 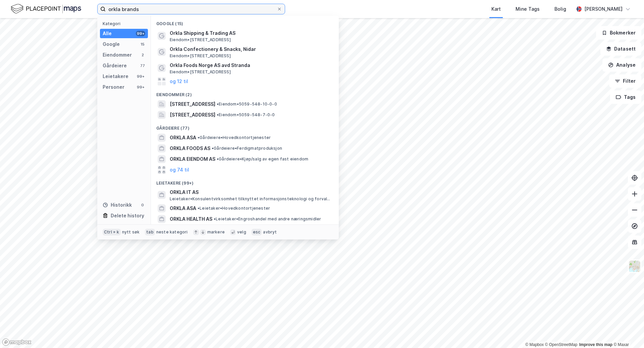 I want to click on div: Ctrl + k, so click(x=112, y=232).